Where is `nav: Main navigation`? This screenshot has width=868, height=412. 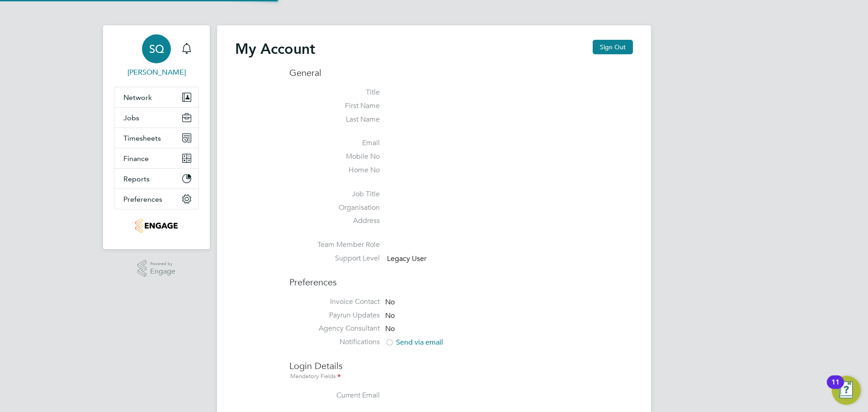 nav: Main navigation is located at coordinates (156, 137).